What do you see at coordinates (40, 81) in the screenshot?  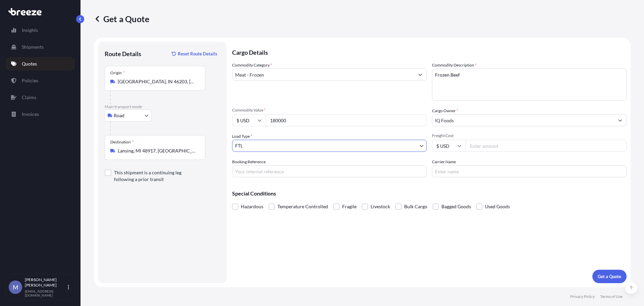 I see `a: Policies` at bounding box center [40, 81].